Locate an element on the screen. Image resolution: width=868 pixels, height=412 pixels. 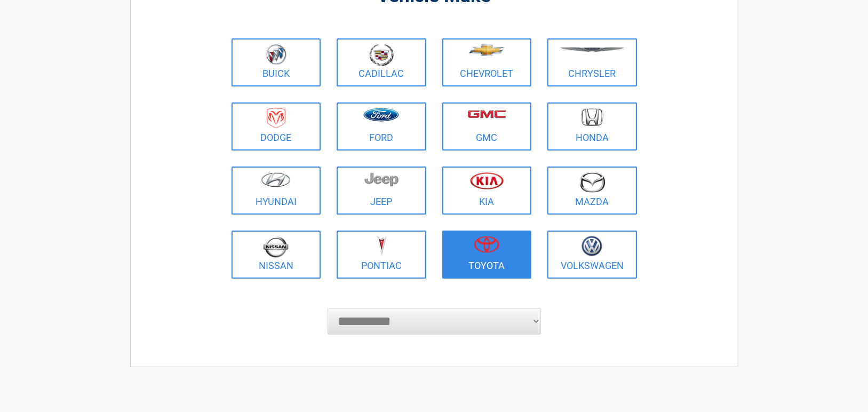
a: Mazda is located at coordinates (592, 190).